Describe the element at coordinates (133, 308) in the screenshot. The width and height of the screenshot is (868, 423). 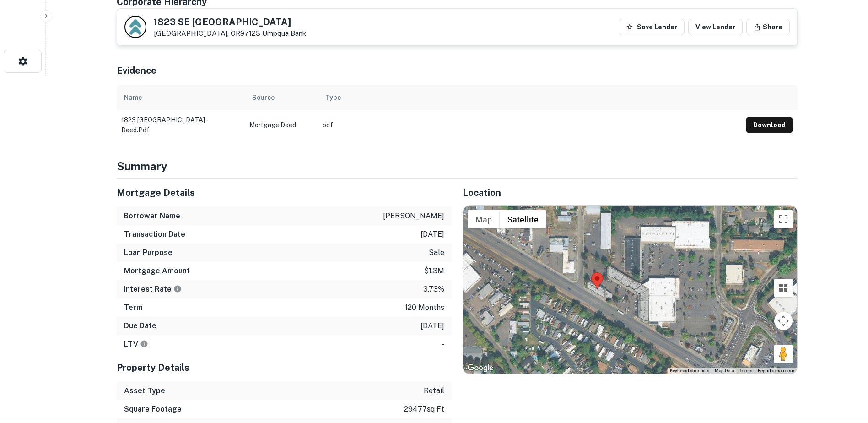
I see `h6: Term` at that location.